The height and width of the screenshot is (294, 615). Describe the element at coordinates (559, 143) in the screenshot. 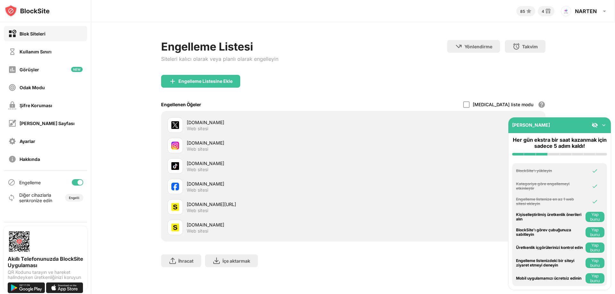

I see `font: Her gün ekstra bir saat kazanmak için sadece 5 adım kaldı!` at that location.